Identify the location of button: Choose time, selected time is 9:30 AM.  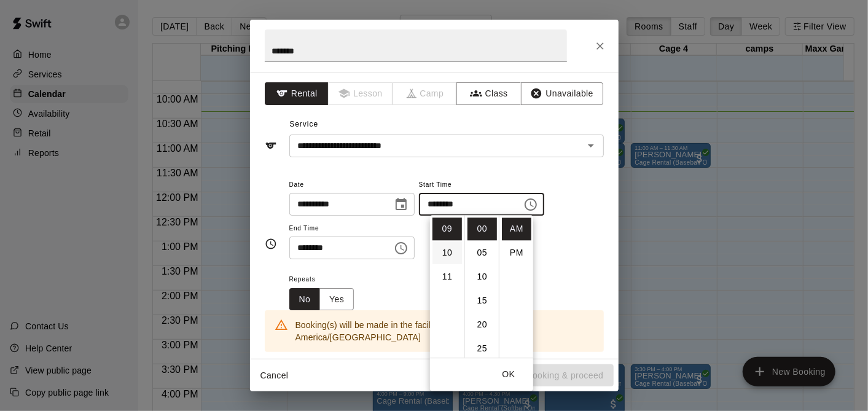
(401, 248).